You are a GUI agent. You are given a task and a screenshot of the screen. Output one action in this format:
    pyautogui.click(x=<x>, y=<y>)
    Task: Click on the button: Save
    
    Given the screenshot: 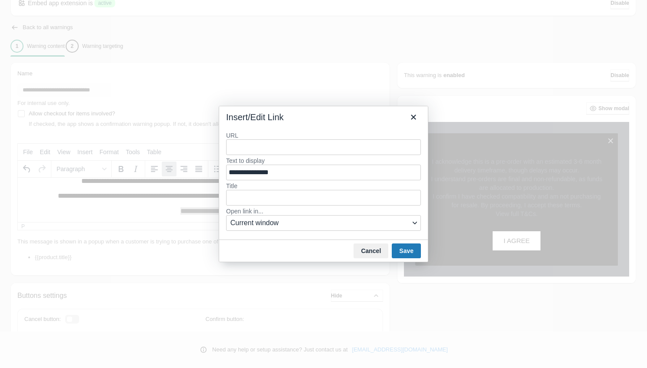 What is the action you would take?
    pyautogui.click(x=406, y=251)
    